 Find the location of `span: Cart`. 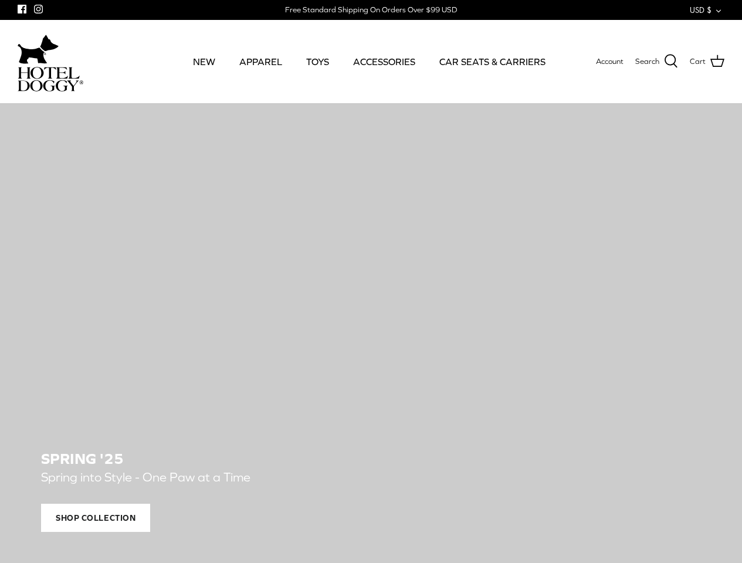

span: Cart is located at coordinates (697, 62).